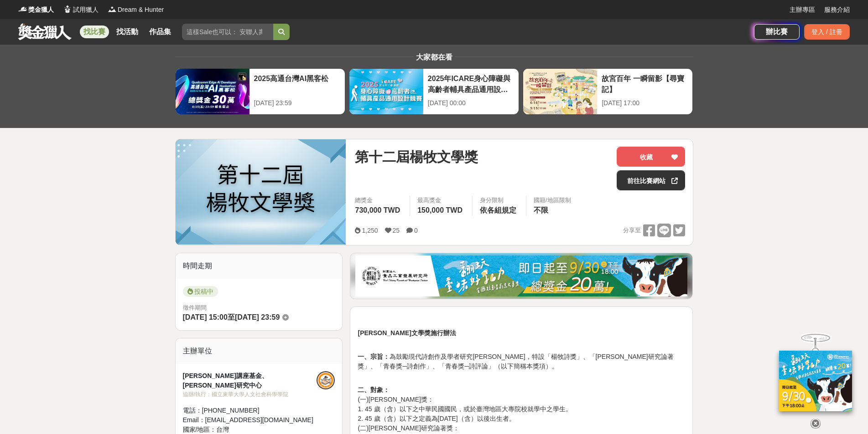 The image size is (868, 434). Describe the element at coordinates (36, 9) in the screenshot. I see `a: Logo獎金獵人` at that location.